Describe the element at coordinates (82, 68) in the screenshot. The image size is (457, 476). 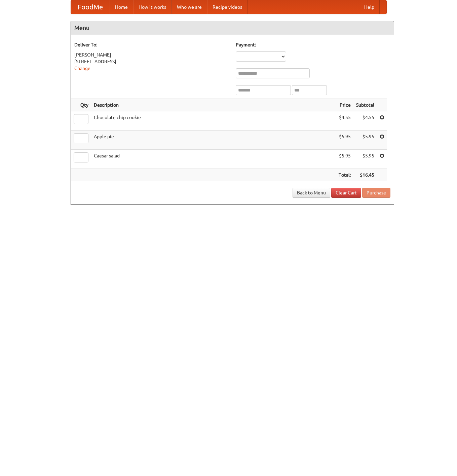
I see `a: Change` at that location.